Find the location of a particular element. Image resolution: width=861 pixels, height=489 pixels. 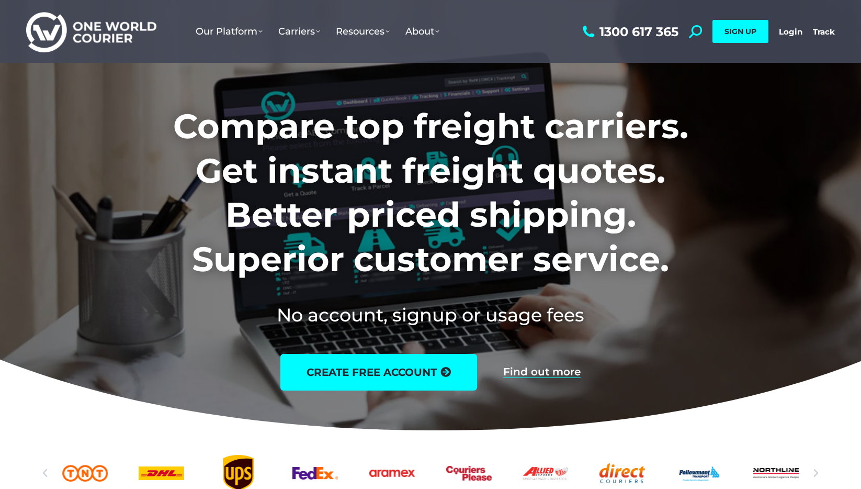

span: Carriers is located at coordinates (299, 31).